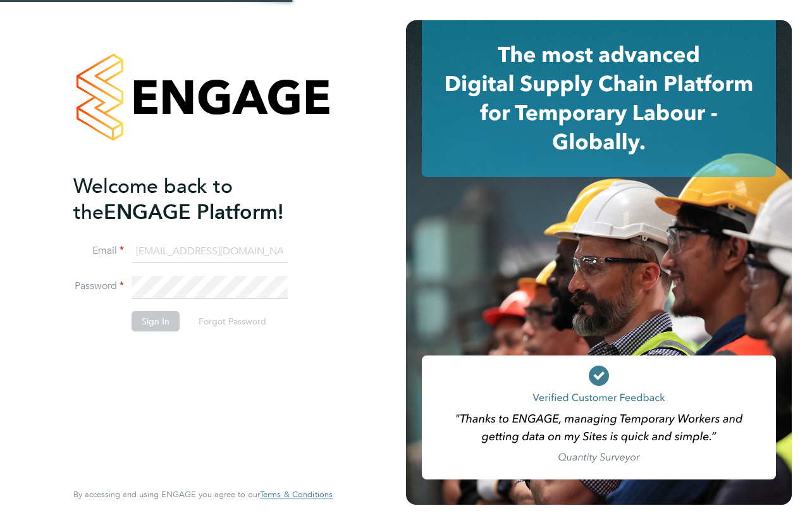 The width and height of the screenshot is (812, 525). Describe the element at coordinates (232, 322) in the screenshot. I see `button: Forgot Password` at that location.